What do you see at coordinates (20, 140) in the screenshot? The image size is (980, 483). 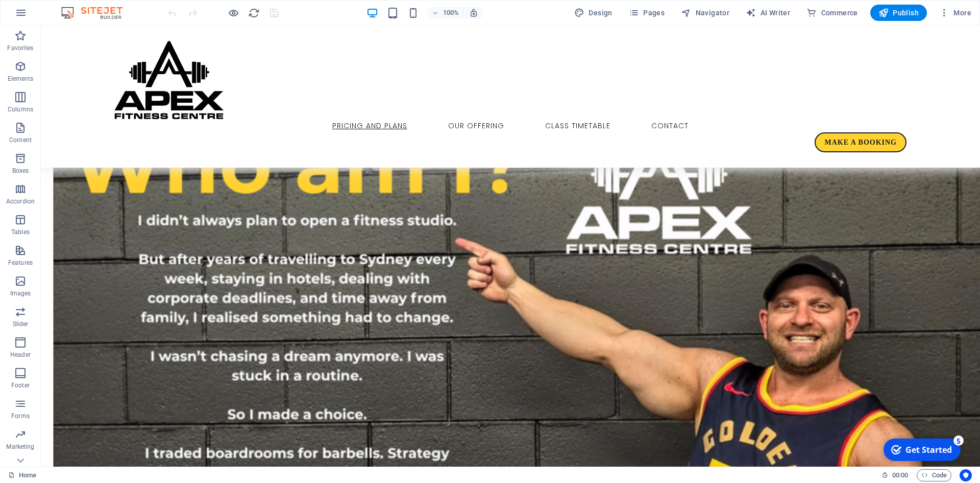 I see `p: Content` at bounding box center [20, 140].